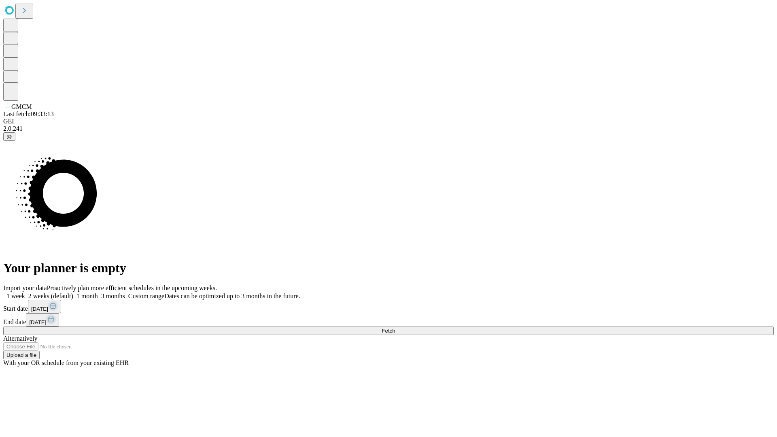  What do you see at coordinates (28, 114) in the screenshot?
I see `span: Last fetch: 09:33:13` at bounding box center [28, 114].